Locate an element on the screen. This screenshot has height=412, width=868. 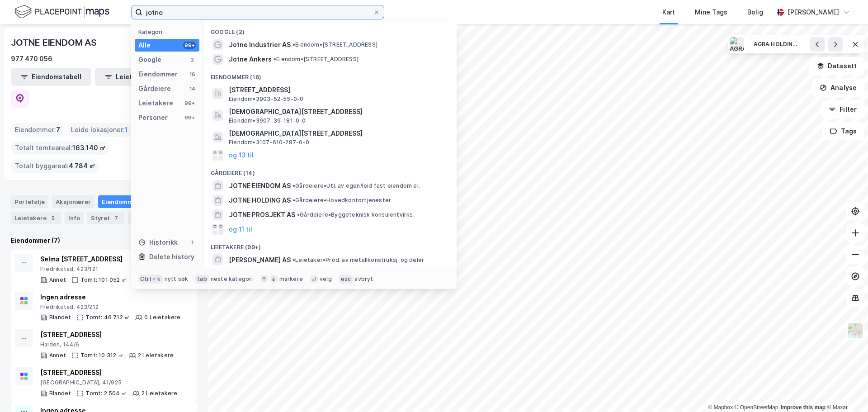
div: Fredrikstad, 423/212 is located at coordinates (111, 307).